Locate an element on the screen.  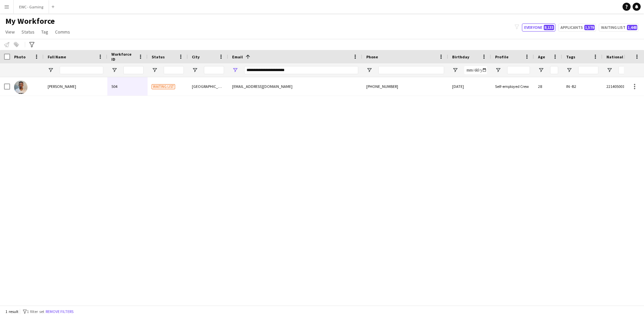
img: Salem Ahmed is located at coordinates (21, 87).